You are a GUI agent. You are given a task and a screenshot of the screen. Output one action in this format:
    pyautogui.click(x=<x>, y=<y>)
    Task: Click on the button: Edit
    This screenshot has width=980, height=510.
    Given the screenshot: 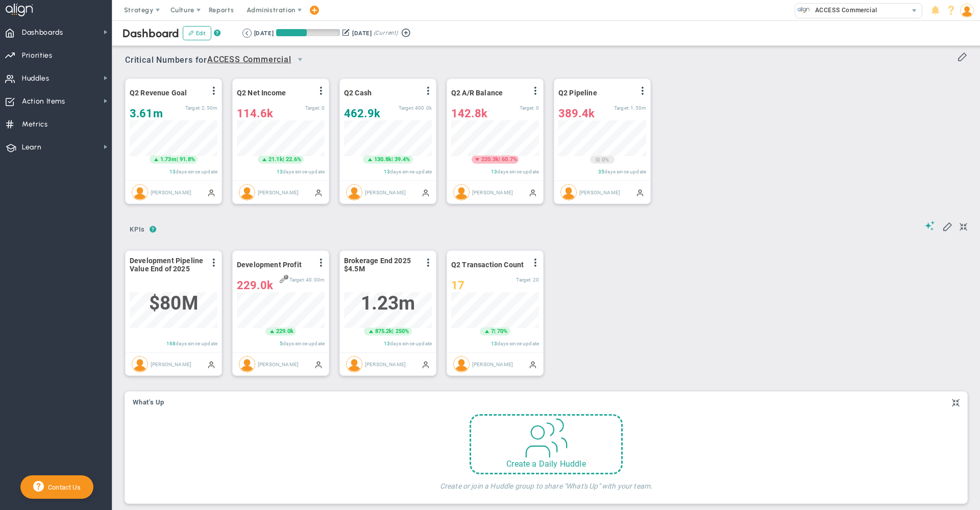 What is the action you would take?
    pyautogui.click(x=197, y=33)
    